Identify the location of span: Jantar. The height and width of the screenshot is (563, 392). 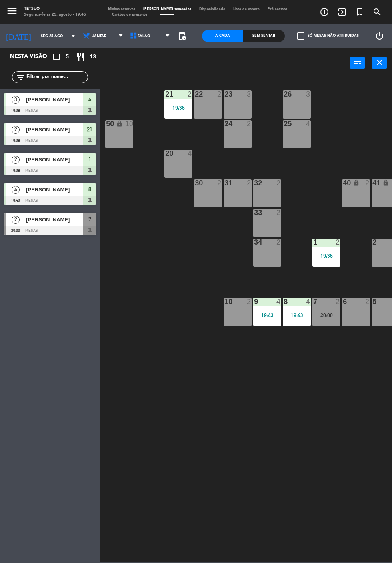
(99, 36).